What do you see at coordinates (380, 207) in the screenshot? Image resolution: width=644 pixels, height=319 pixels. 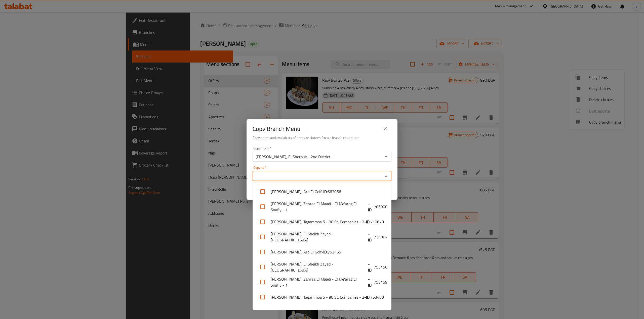 I see `span: 706900` at bounding box center [380, 207].